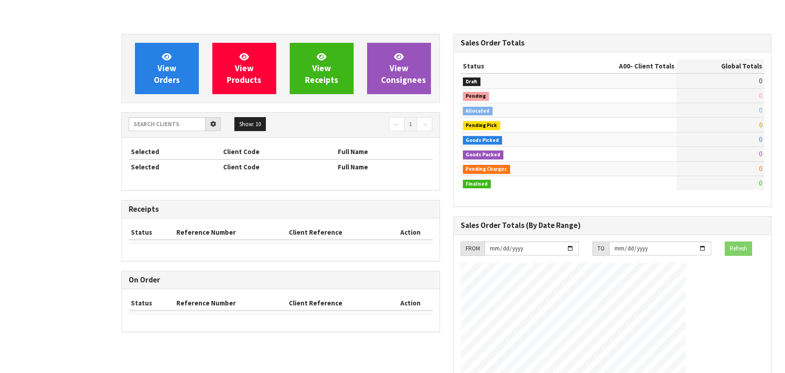 The width and height of the screenshot is (785, 373). Describe the element at coordinates (281, 279) in the screenshot. I see `h3: On Order` at that location.